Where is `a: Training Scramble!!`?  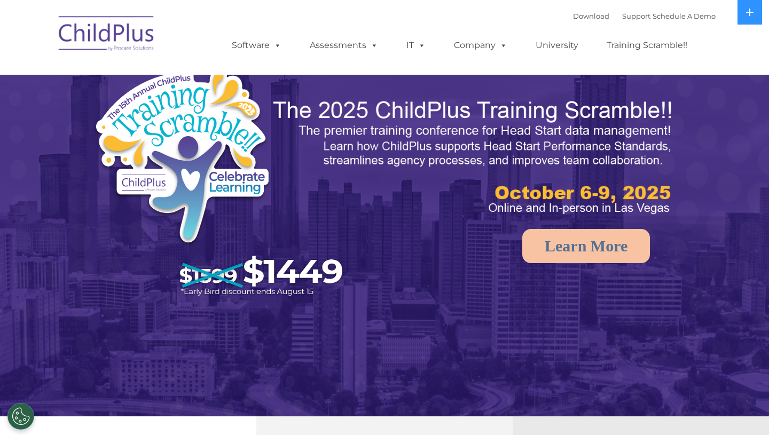 a: Training Scramble!! is located at coordinates (647, 45).